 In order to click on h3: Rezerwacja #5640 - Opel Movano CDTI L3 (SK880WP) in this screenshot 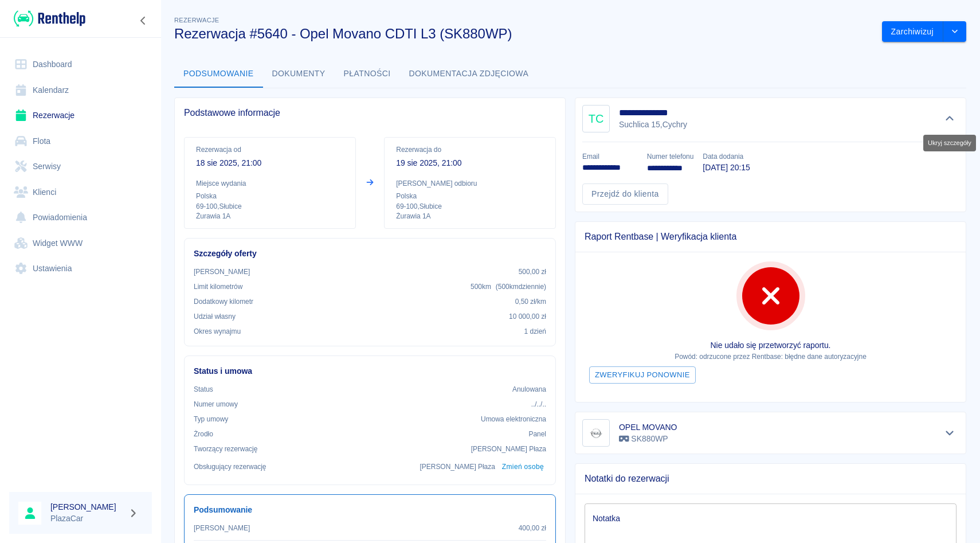, I will do `click(523, 34)`.